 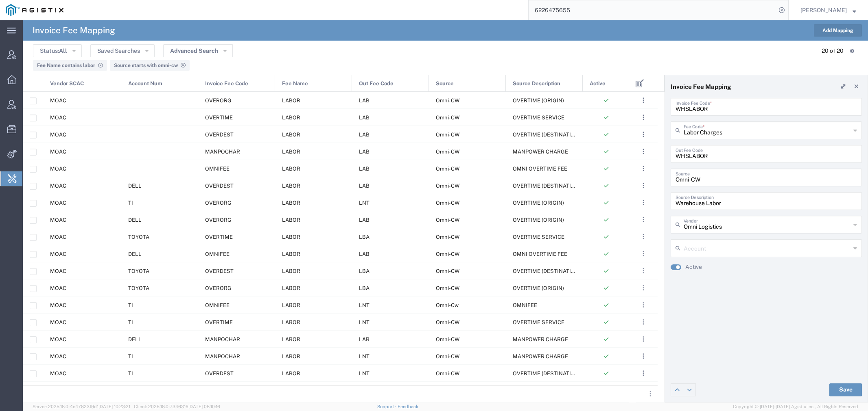 I want to click on button: Advanced Search, so click(x=198, y=51).